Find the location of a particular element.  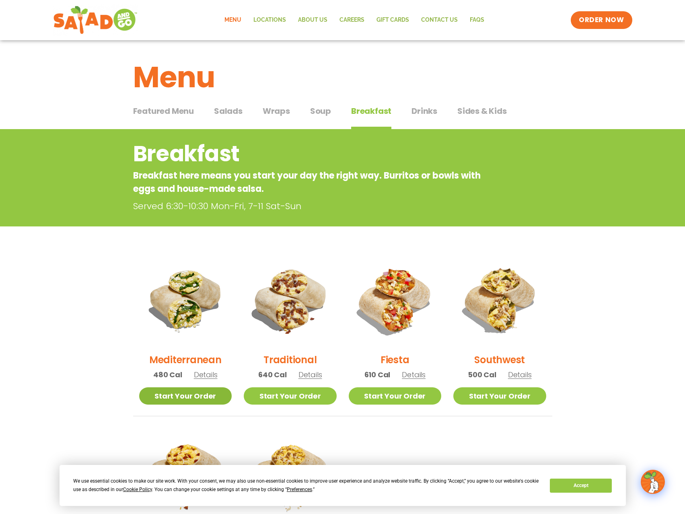

h2: Traditional is located at coordinates (290, 359).